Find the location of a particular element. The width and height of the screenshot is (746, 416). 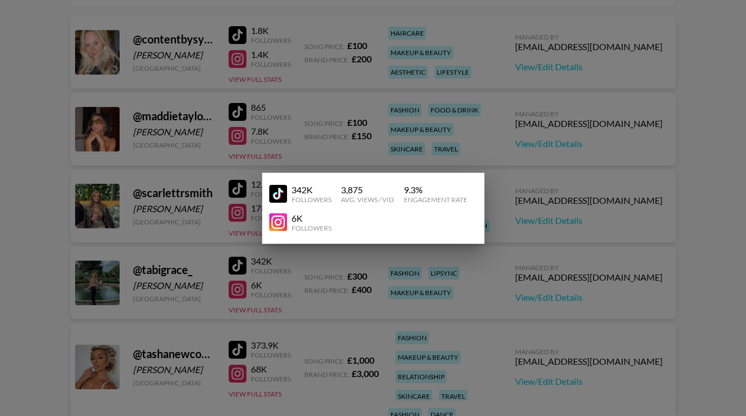

div: 342K is located at coordinates (312, 190).